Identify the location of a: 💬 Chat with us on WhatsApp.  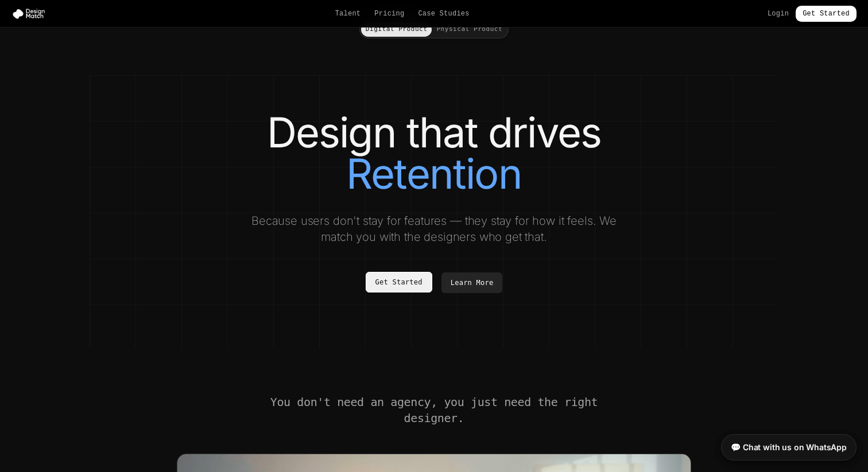
(789, 448).